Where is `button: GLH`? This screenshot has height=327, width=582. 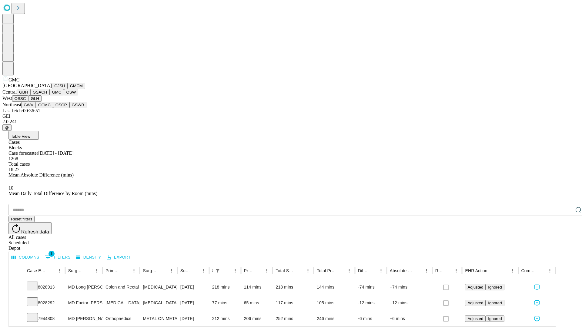
button: GLH is located at coordinates (35, 98).